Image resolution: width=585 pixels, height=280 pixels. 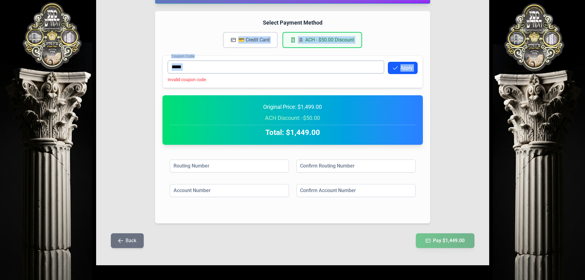 What do you see at coordinates (445, 241) in the screenshot?
I see `button: Pay $1,449.00` at bounding box center [445, 241].